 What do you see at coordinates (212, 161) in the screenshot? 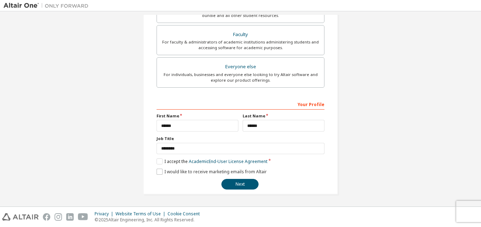
I see `label: I accept the` at bounding box center [212, 161].